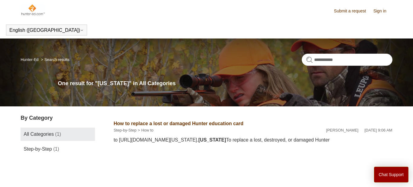 This screenshot has height=187, width=413. I want to click on span: Step-by-Step, so click(37, 148).